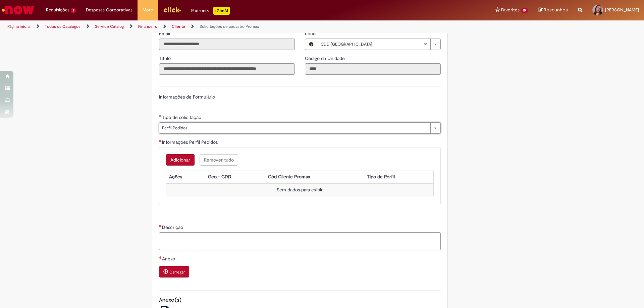 Image resolution: width=644 pixels, height=308 pixels. What do you see at coordinates (57, 10) in the screenshot?
I see `span: Requisições` at bounding box center [57, 10].